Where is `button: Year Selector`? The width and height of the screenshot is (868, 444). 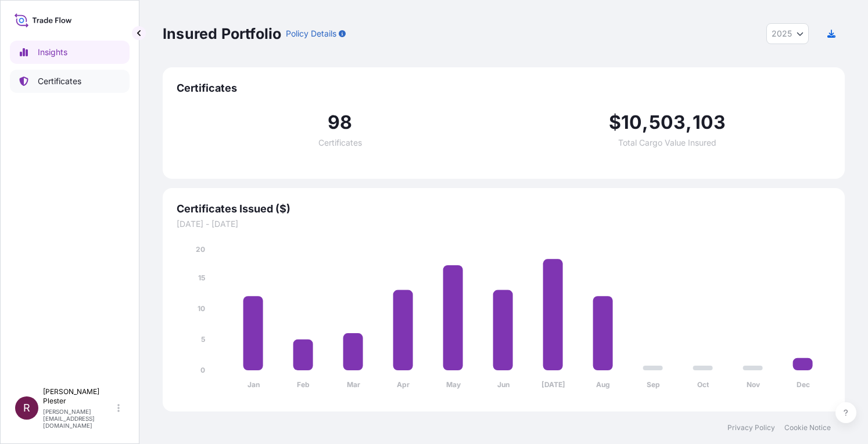 button: Year Selector is located at coordinates (787, 33).